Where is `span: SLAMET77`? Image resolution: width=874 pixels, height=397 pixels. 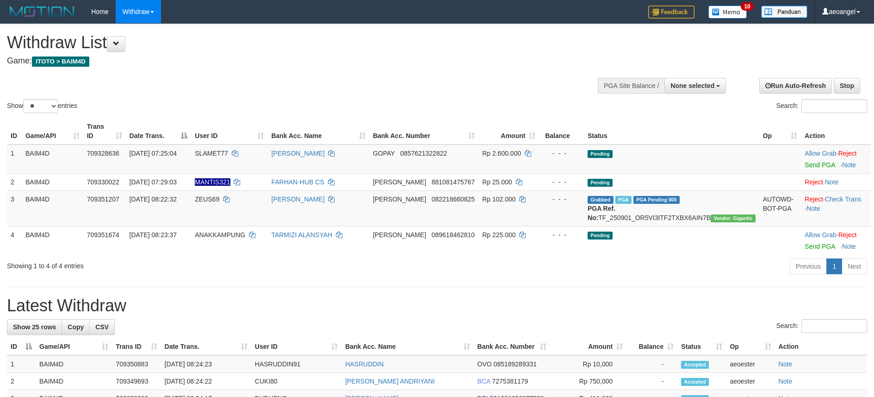 span: SLAMET77 is located at coordinates (212, 153).